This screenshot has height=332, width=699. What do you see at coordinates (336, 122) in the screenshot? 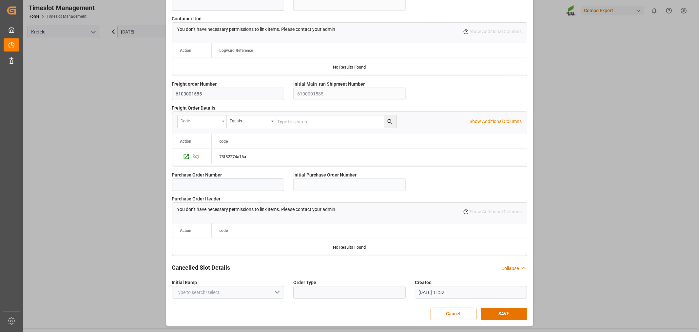
I see `input: Type to search` at bounding box center [336, 122].